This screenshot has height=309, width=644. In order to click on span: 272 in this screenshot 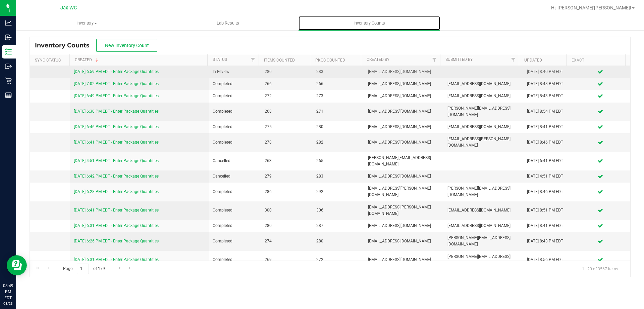, I will do `click(286, 96)`.